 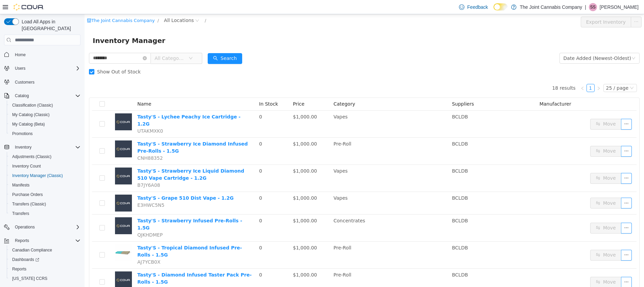 I want to click on span: Dark Mode, so click(x=493, y=10).